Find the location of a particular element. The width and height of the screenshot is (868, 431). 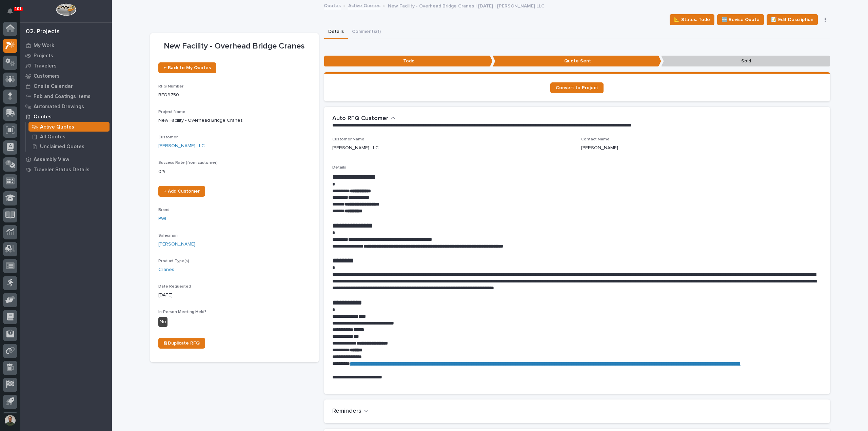

p: Quote Sent is located at coordinates (577, 61).